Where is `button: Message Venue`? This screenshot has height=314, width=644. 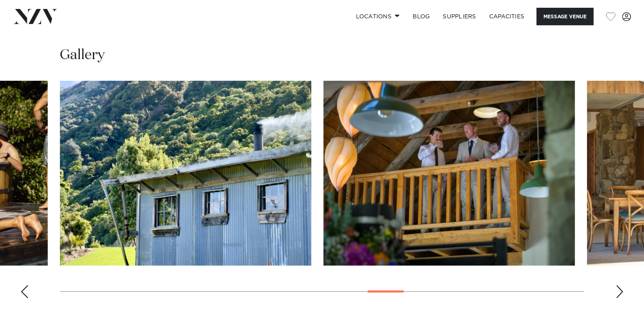 button: Message Venue is located at coordinates (565, 16).